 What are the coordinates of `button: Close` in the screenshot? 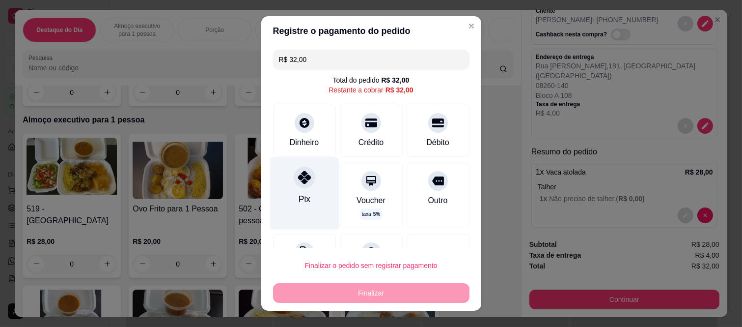 It's located at (471, 26).